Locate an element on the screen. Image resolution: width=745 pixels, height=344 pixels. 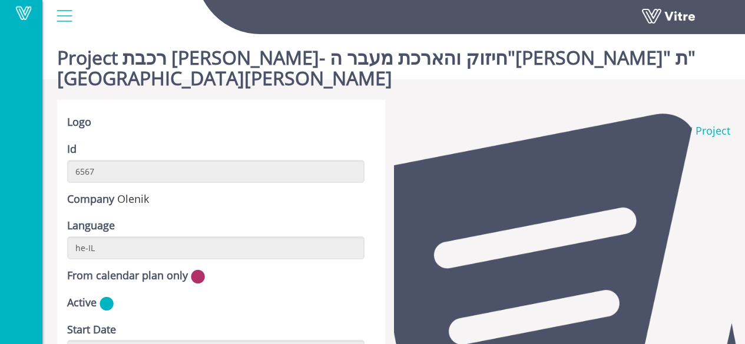
span: 237 is located at coordinates (133, 199).